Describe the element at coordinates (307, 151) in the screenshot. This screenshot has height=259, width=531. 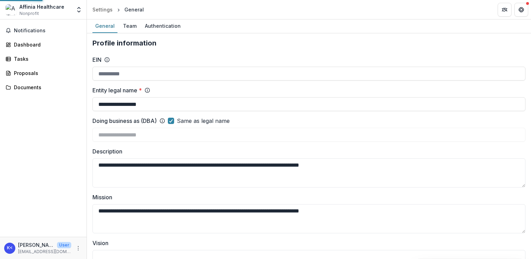
I see `label: Description` at that location.